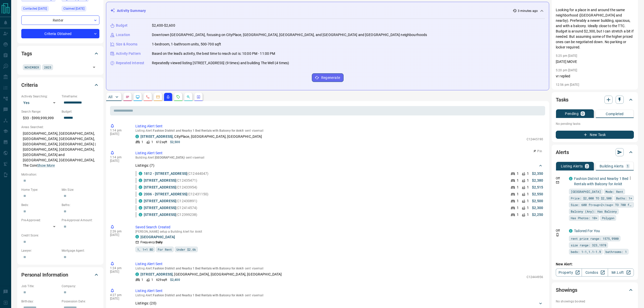 The width and height of the screenshot is (644, 308). I want to click on span: beds: 1-1,1.1-1.9, so click(586, 252).